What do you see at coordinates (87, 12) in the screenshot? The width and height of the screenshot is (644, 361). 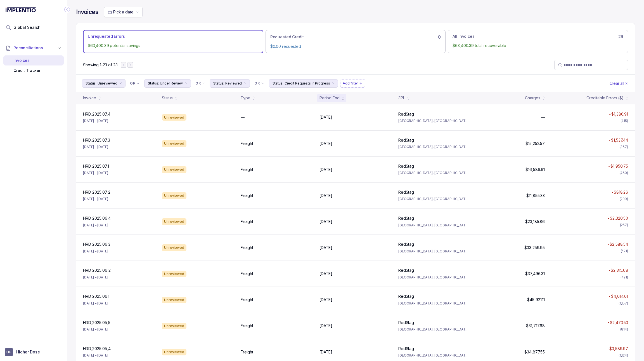 I see `h4: Invoices` at bounding box center [87, 12].